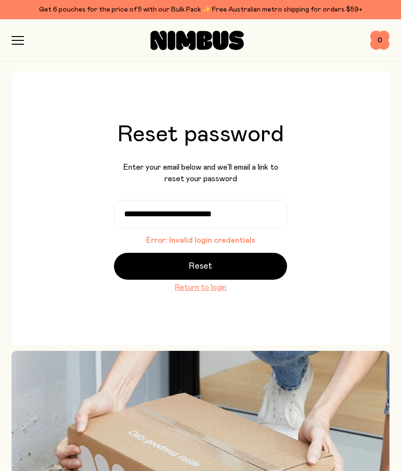 The height and width of the screenshot is (471, 401). I want to click on button: Return to login, so click(201, 288).